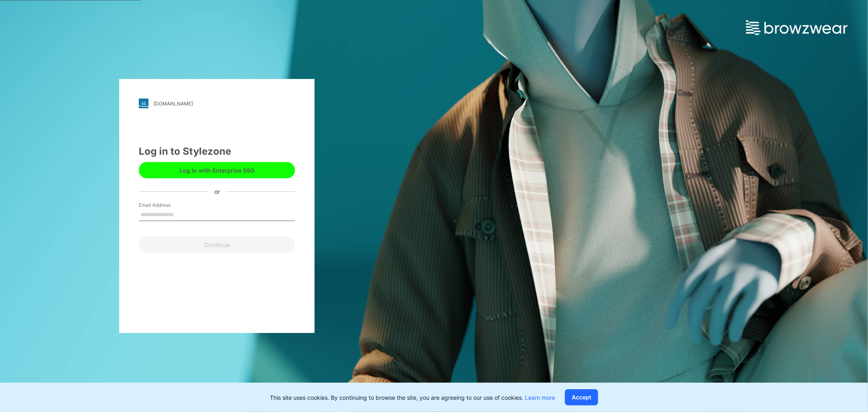 Image resolution: width=868 pixels, height=412 pixels. What do you see at coordinates (540, 397) in the screenshot?
I see `a: Learn more` at bounding box center [540, 397].